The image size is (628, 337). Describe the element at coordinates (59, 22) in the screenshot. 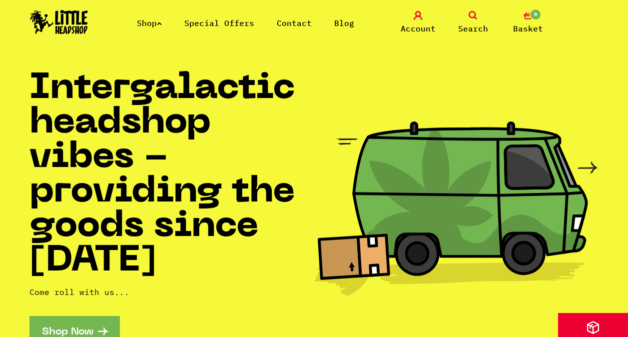

I see `img: Little Head Shop Logo` at that location.